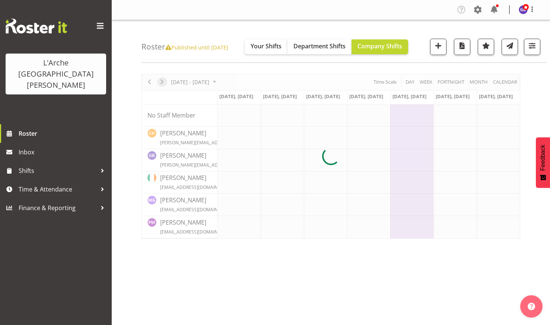  I want to click on span: Feedback, so click(543, 158).